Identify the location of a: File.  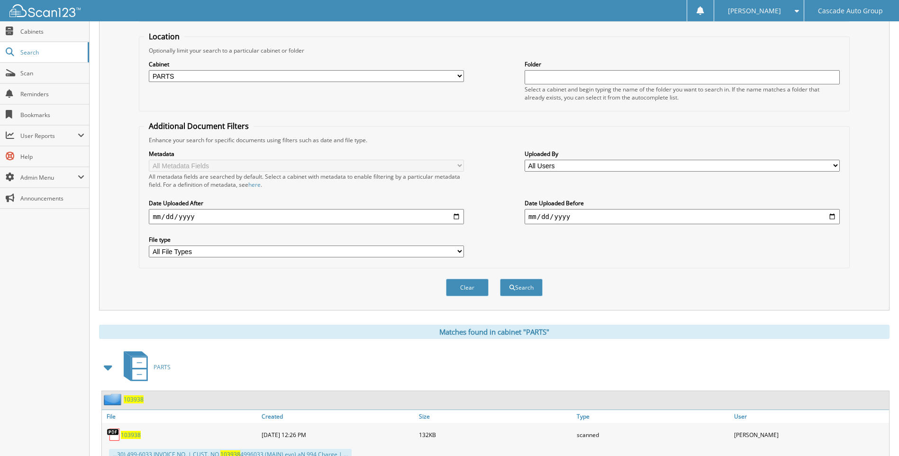
(181, 416).